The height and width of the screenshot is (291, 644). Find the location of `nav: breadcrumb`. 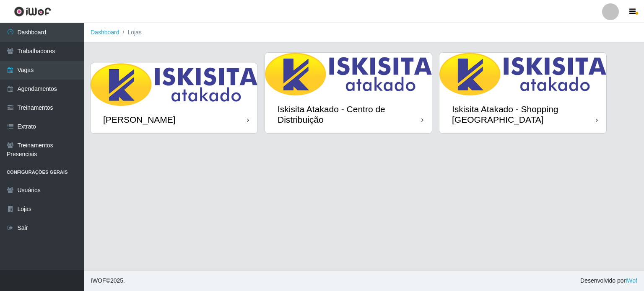

nav: breadcrumb is located at coordinates (363, 33).